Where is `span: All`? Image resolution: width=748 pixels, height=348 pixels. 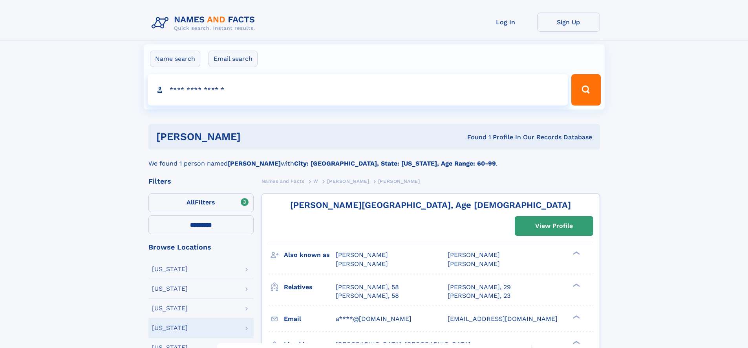 span: All is located at coordinates (191, 202).